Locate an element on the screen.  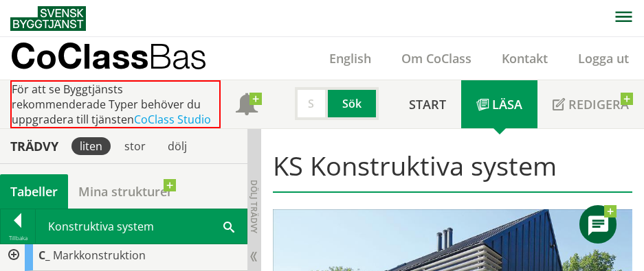
a: Kontakt is located at coordinates (524, 58).